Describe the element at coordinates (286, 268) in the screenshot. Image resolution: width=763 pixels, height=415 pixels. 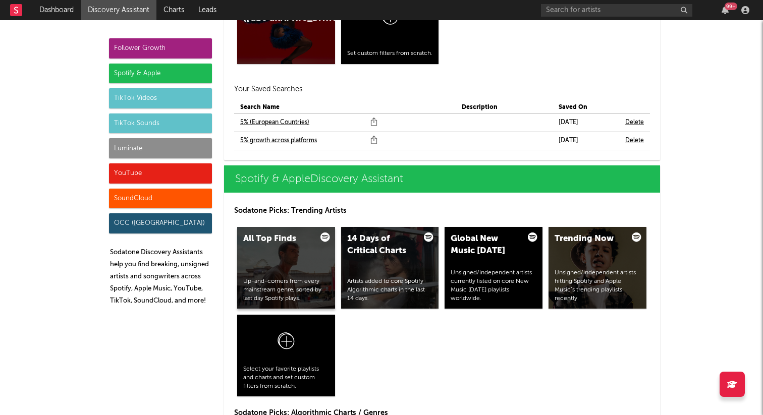
I see `a: All Top FindsUp-and-comers from every mainstream genre, sorted by last day Spotify plays.` at that location.